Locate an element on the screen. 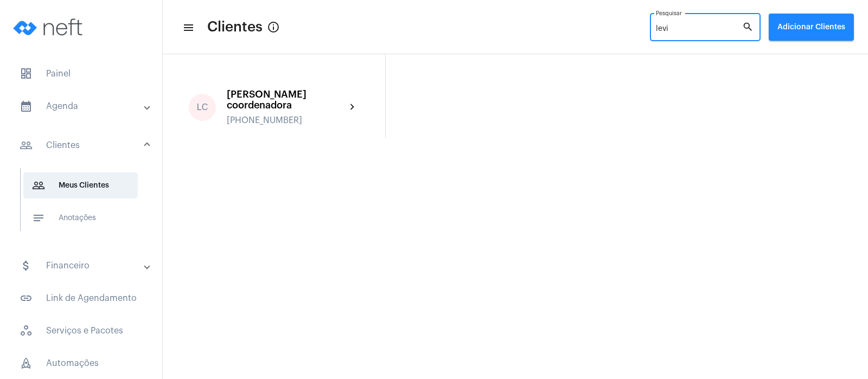 The image size is (868, 379). mat-expansion-panel-header: sidenav iconAgenda is located at coordinates (84, 106).